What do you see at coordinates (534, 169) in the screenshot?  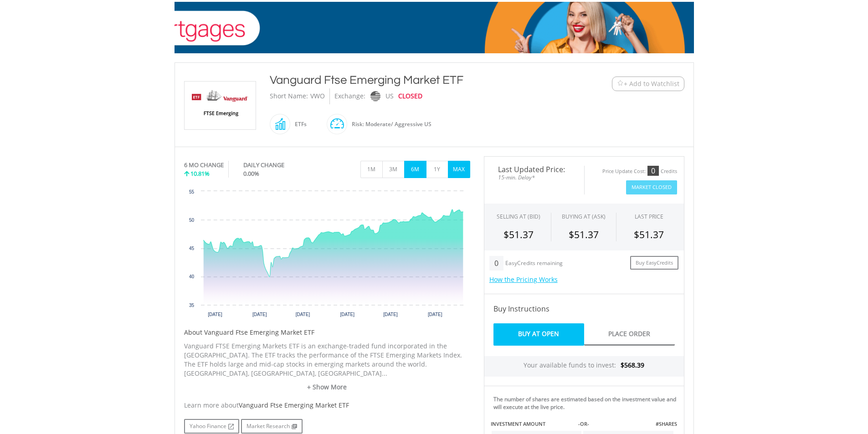 I see `span: Last Updated Price:` at bounding box center [534, 169].